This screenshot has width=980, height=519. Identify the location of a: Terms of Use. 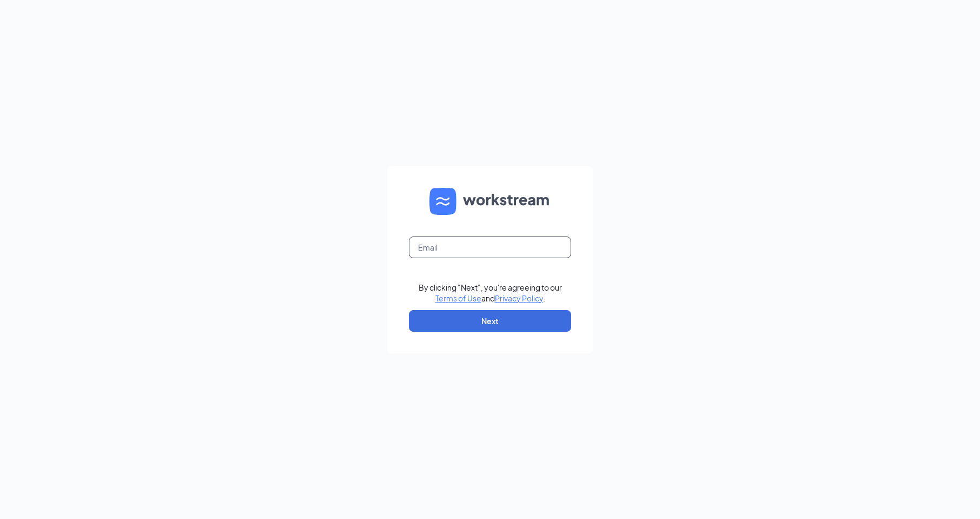
(458, 298).